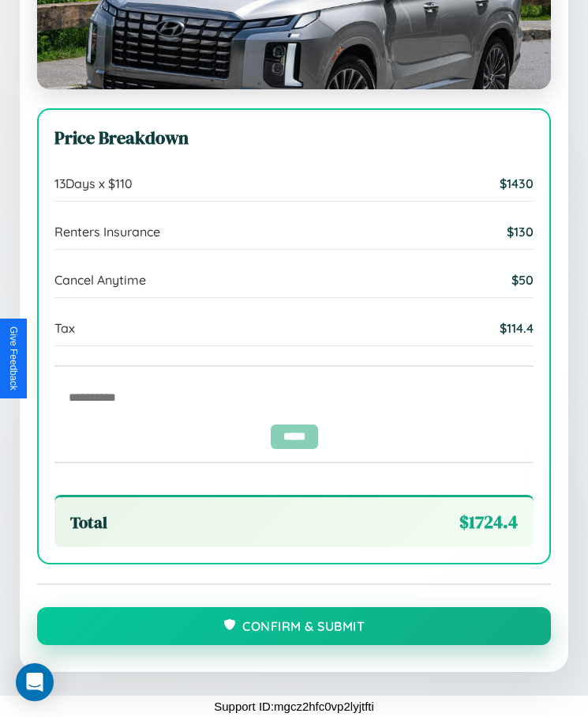 This screenshot has width=588, height=717. Describe the element at coordinates (107, 232) in the screenshot. I see `span: Renters Insurance` at that location.